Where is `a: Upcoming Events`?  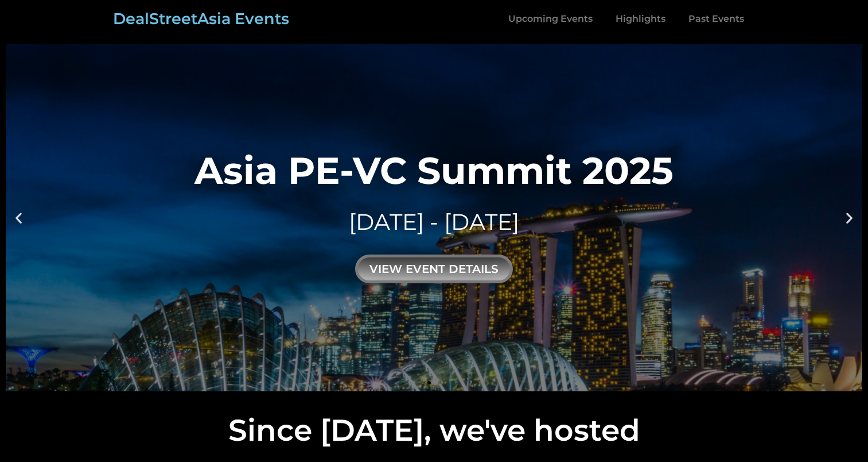 a: Upcoming Events is located at coordinates (550, 19).